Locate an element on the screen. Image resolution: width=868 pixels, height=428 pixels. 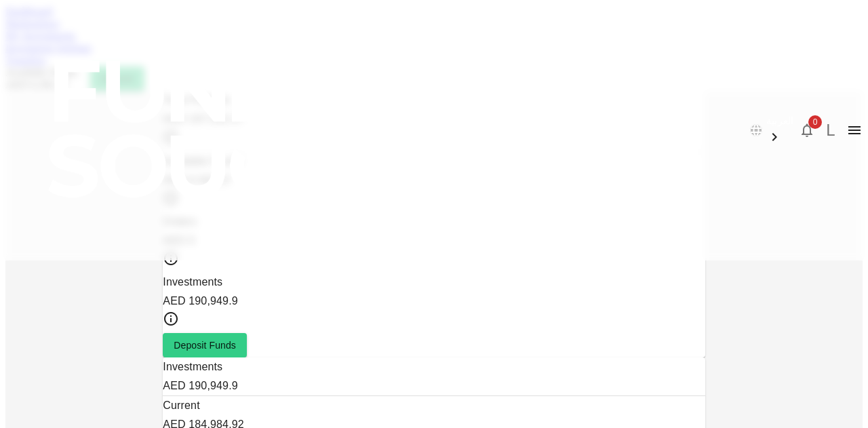
span: العربية is located at coordinates (780, 121).